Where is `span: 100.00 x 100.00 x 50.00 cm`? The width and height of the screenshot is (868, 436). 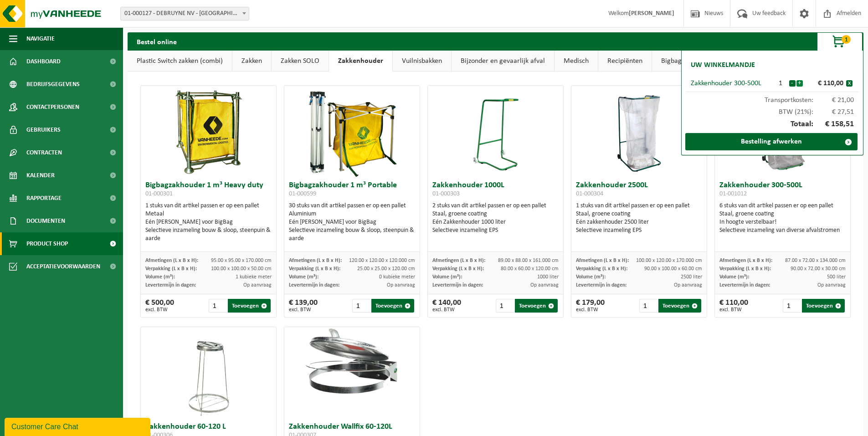 span: 100.00 x 100.00 x 50.00 cm is located at coordinates (241, 268).